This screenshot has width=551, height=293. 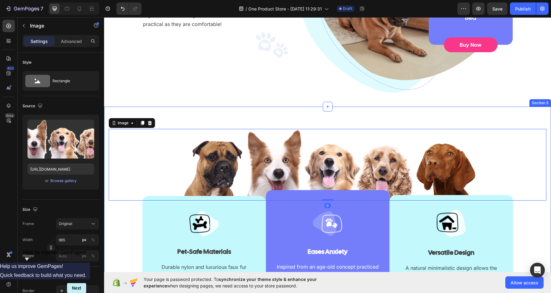 I want to click on div: Open Intercom Messenger, so click(x=538, y=270).